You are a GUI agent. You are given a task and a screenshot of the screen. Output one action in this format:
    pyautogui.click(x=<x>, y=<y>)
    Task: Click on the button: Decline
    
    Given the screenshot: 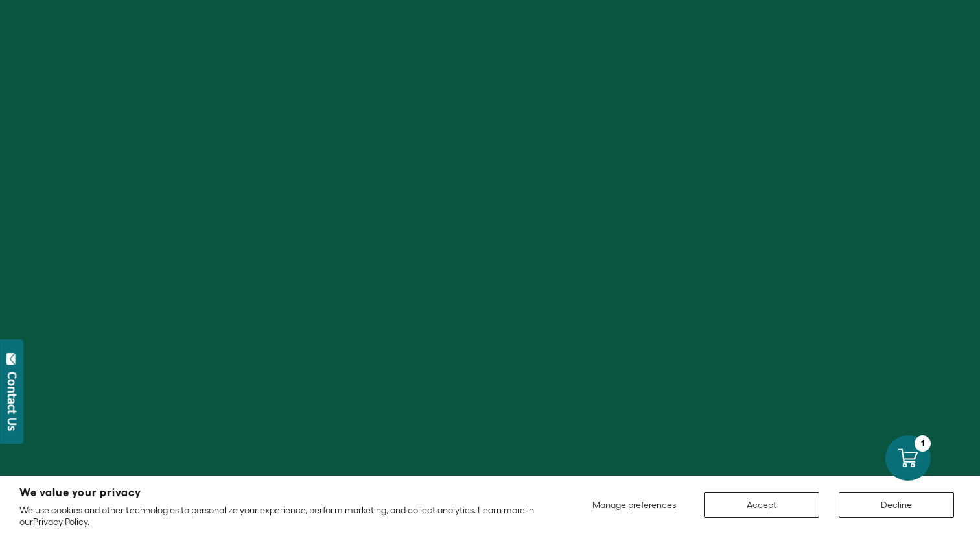 What is the action you would take?
    pyautogui.click(x=896, y=505)
    